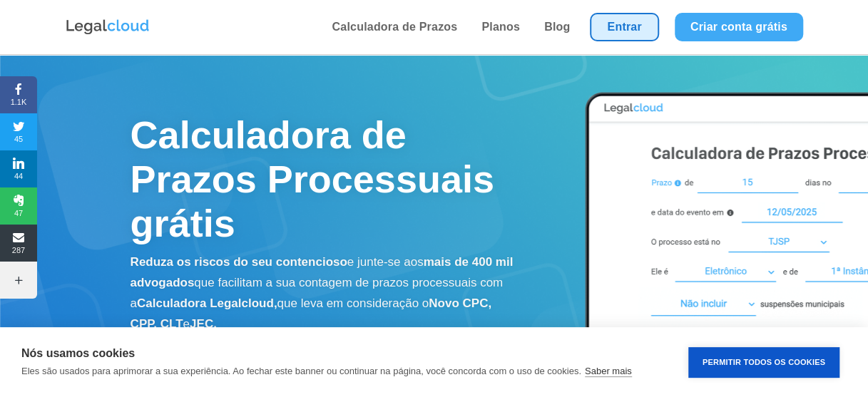  Describe the element at coordinates (107, 27) in the screenshot. I see `img: Logo da Legalcloud` at that location.